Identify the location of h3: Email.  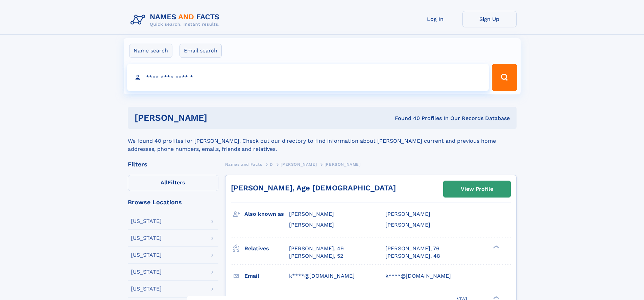
(267, 276).